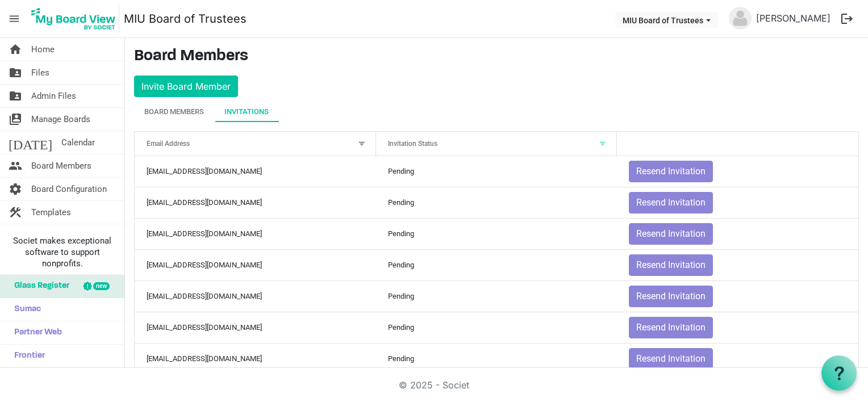  Describe the element at coordinates (102, 286) in the screenshot. I see `div: new` at that location.